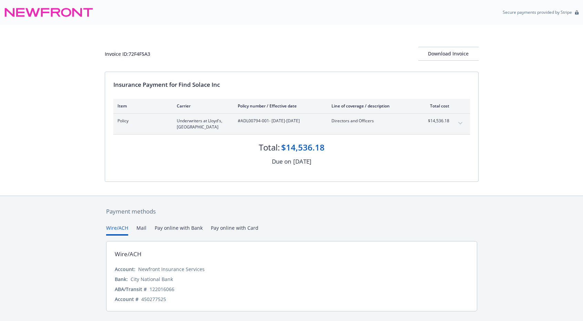  What do you see at coordinates (125, 269) in the screenshot?
I see `div: Account:` at bounding box center [125, 269].